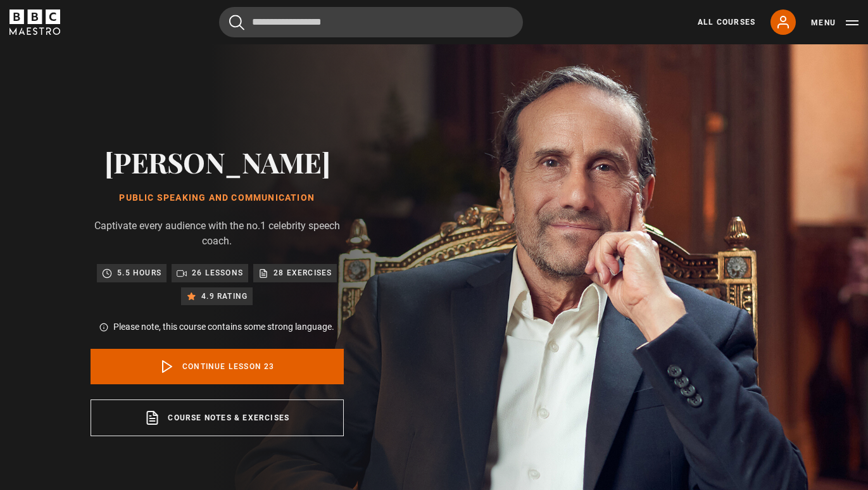  I want to click on p: 28 exercises, so click(303, 273).